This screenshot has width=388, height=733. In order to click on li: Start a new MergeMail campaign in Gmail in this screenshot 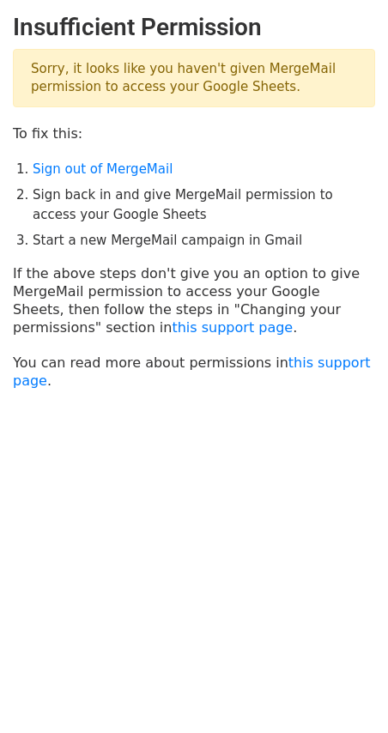, I will do `click(203, 240)`.